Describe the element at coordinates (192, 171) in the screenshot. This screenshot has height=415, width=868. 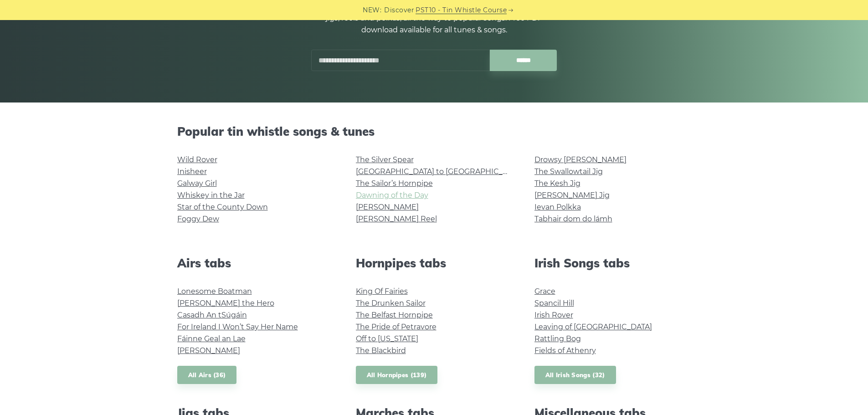
I see `a: Inisheer` at that location.